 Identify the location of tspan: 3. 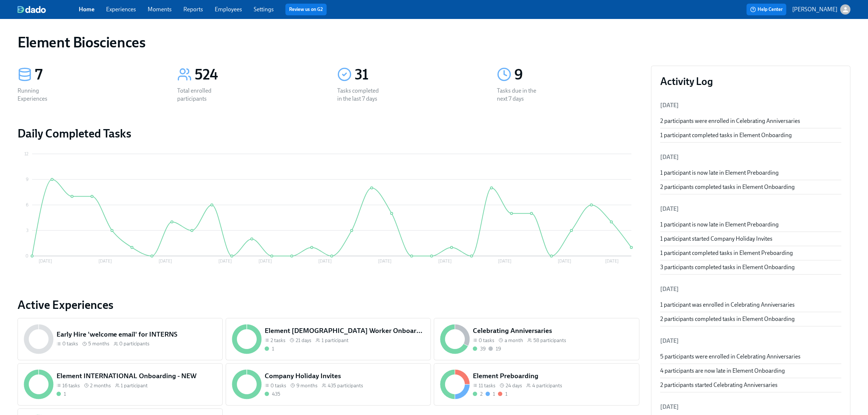
(27, 231).